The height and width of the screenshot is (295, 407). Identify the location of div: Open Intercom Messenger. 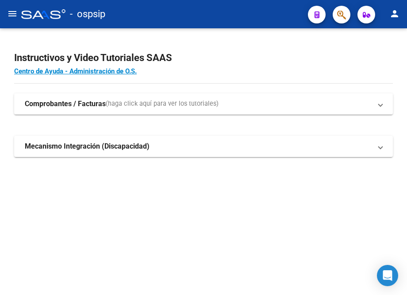
(388, 276).